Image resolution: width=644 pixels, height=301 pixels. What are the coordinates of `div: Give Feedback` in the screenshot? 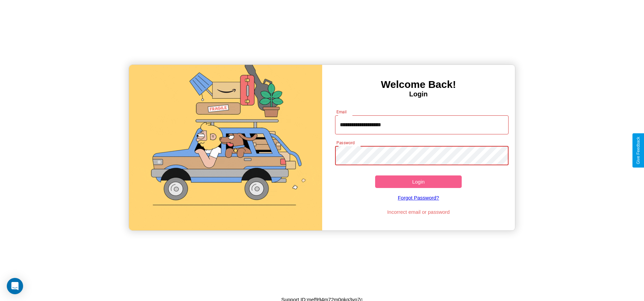 It's located at (638, 150).